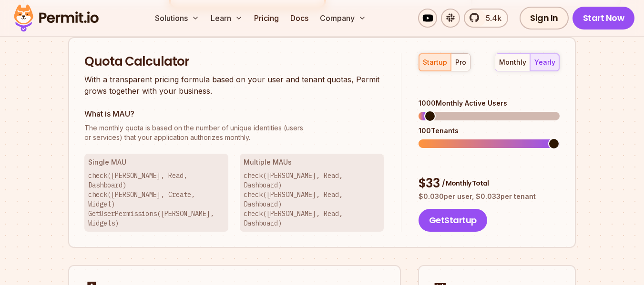  Describe the element at coordinates (544, 18) in the screenshot. I see `a: Sign In` at that location.